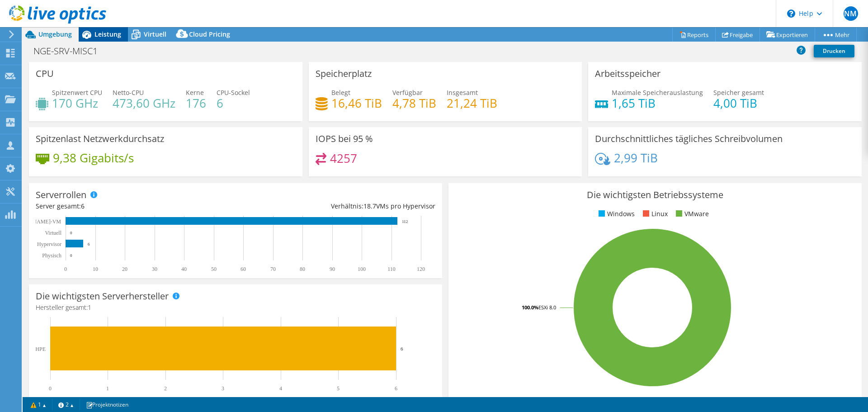 The height and width of the screenshot is (412, 868). Describe the element at coordinates (655, 195) in the screenshot. I see `h3: Die wichtigsten Betriebssysteme` at that location.